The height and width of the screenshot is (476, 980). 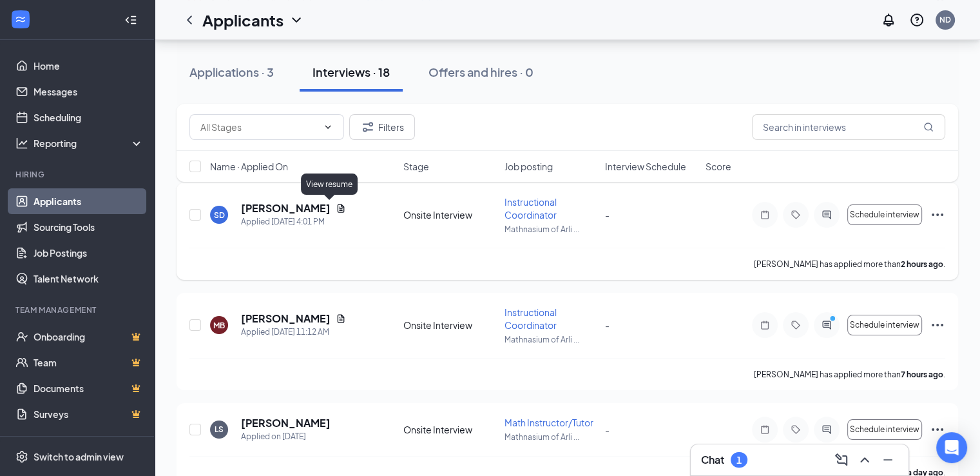 What do you see at coordinates (865, 460) in the screenshot?
I see `button: ChevronUp` at bounding box center [865, 460].